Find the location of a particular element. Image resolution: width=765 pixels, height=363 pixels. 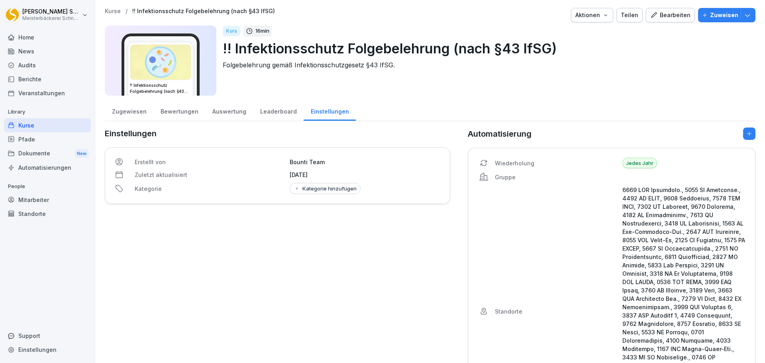

div: Standorte is located at coordinates (47, 214).